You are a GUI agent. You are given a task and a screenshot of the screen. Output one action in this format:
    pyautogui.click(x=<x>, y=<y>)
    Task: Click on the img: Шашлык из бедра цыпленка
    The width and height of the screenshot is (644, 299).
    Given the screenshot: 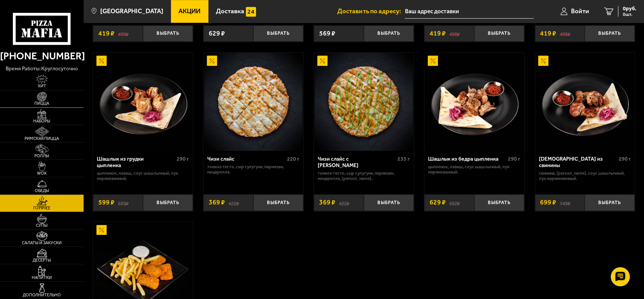 What is the action you would take?
    pyautogui.click(x=474, y=102)
    